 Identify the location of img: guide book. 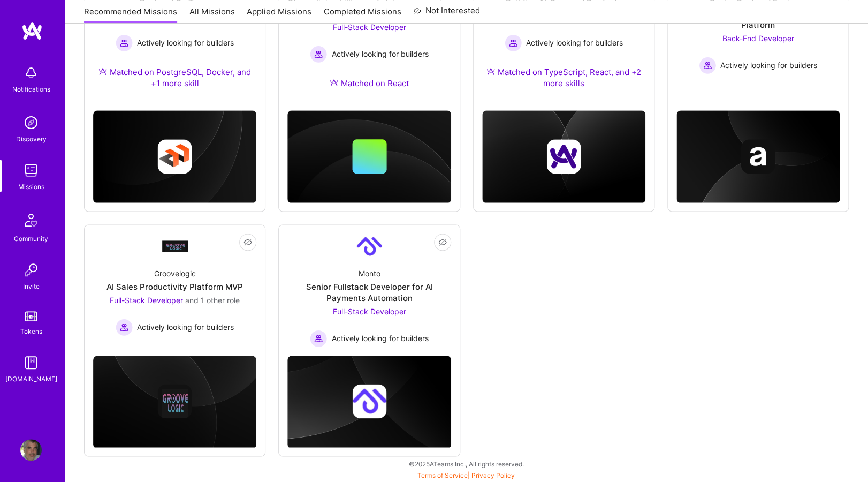
(31, 363).